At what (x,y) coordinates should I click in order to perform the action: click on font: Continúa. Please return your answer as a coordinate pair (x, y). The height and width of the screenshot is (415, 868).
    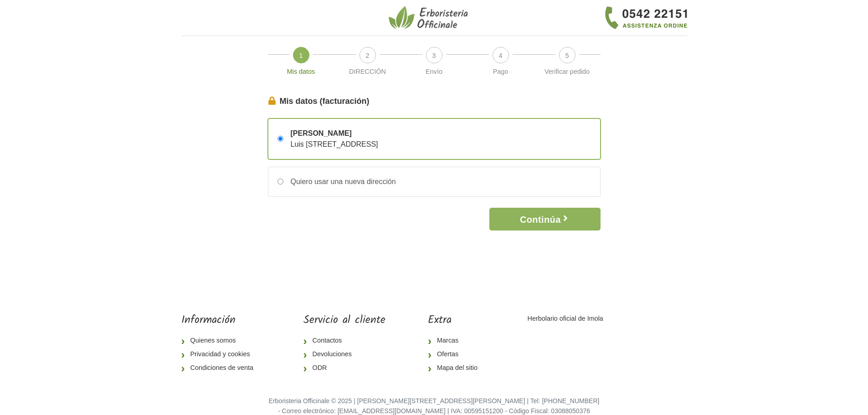
    Looking at the image, I should click on (541, 220).